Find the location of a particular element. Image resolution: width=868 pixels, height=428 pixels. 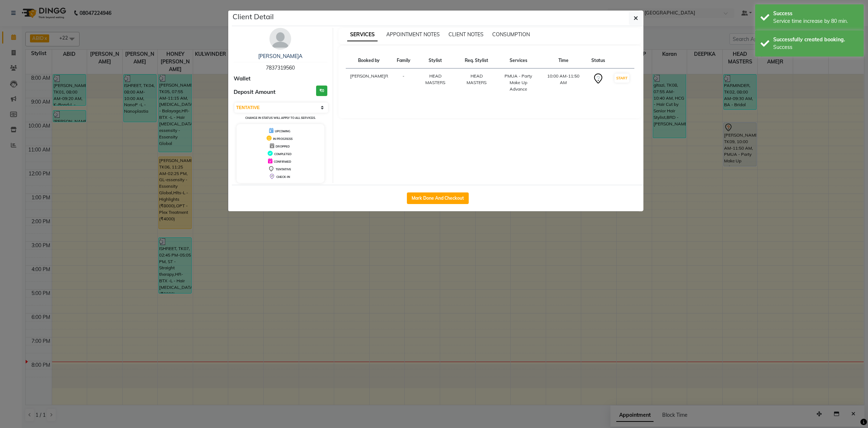

span: CHECK-IN is located at coordinates (283, 176).